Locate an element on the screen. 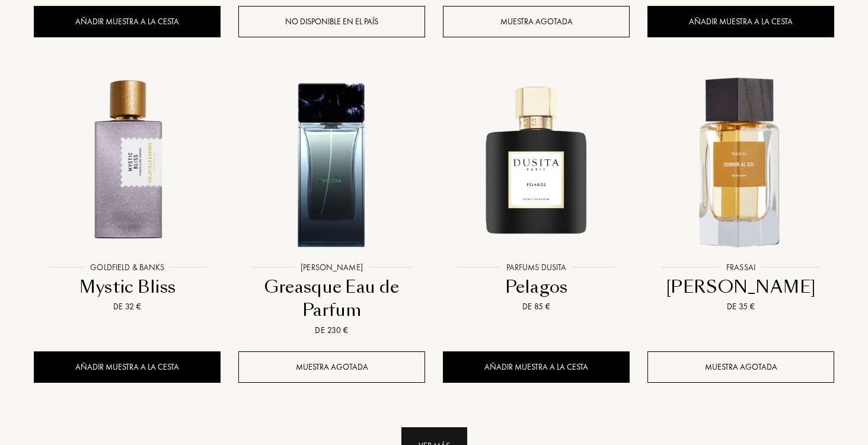  img: Dormir Al Sol Frassai is located at coordinates (741, 163).